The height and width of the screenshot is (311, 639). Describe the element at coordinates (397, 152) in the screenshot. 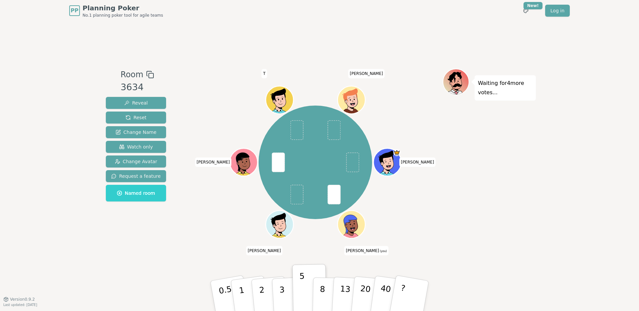

I see `span: Gary is the host` at that location.